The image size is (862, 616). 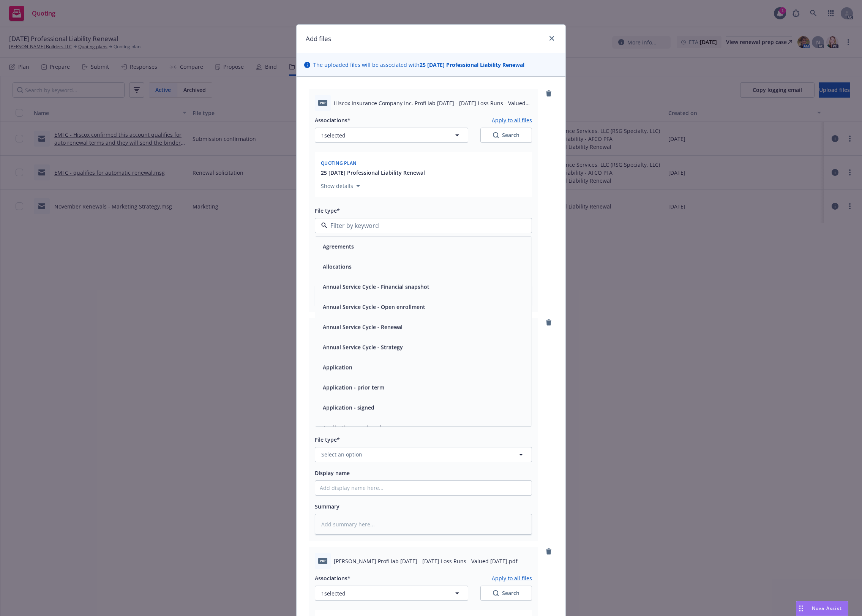 What do you see at coordinates (374, 307) in the screenshot?
I see `span: Annual Service Cycle - Open enrollment` at bounding box center [374, 307].